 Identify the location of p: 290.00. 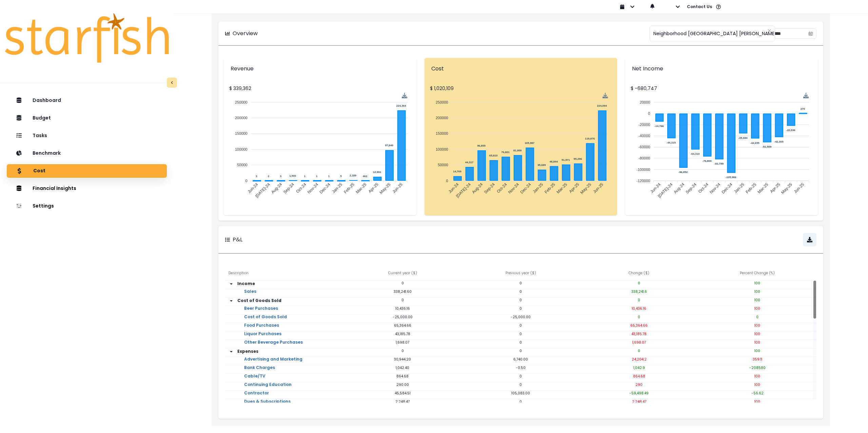
(403, 385).